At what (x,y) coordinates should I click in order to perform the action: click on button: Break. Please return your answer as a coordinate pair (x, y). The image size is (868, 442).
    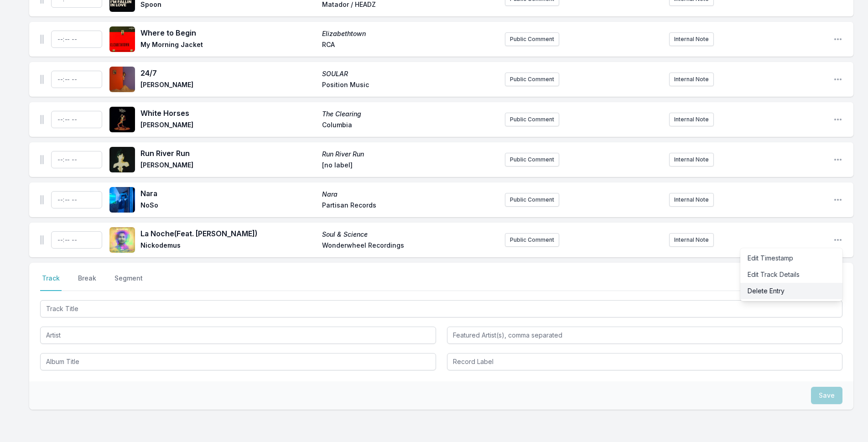
    Looking at the image, I should click on (87, 282).